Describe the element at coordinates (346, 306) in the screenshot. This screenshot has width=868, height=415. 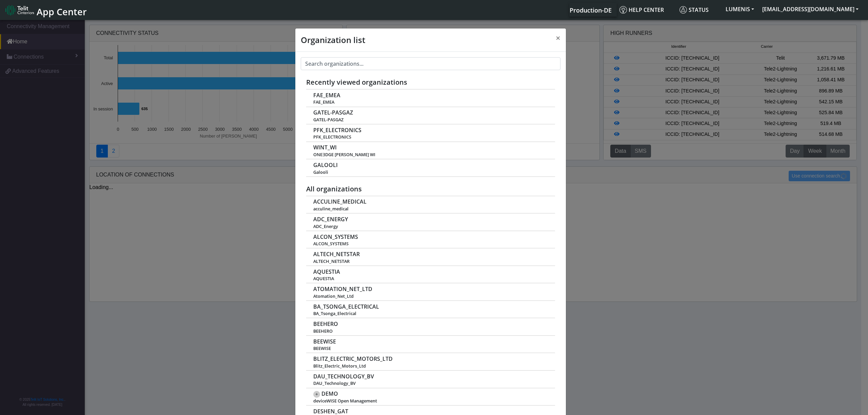
I see `span: BA_TSONGA_ELECTRICAL` at that location.